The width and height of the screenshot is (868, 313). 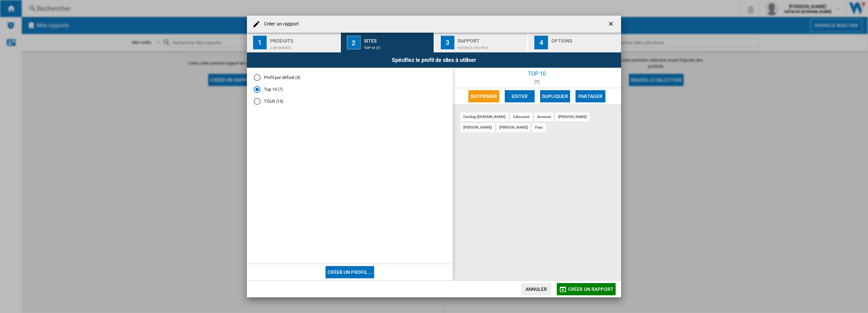 I want to click on button: Supprimer, so click(x=484, y=96).